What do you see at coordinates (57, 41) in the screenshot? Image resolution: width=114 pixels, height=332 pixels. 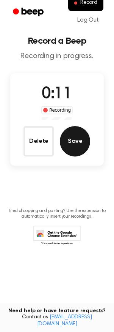 I see `h1: Record a Beep` at bounding box center [57, 41].